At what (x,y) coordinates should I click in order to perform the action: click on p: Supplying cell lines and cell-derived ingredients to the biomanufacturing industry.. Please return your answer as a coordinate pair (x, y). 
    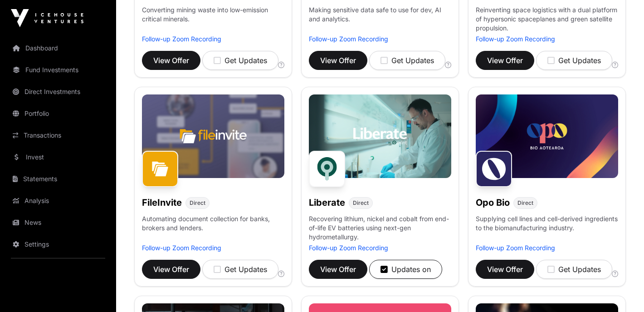
    Looking at the image, I should click on (547, 223).